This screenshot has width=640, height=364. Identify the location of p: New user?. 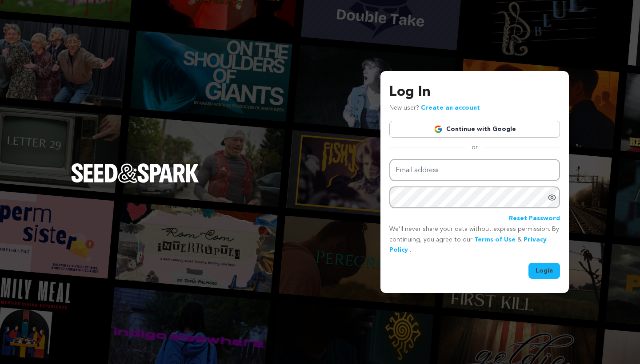
(435, 109).